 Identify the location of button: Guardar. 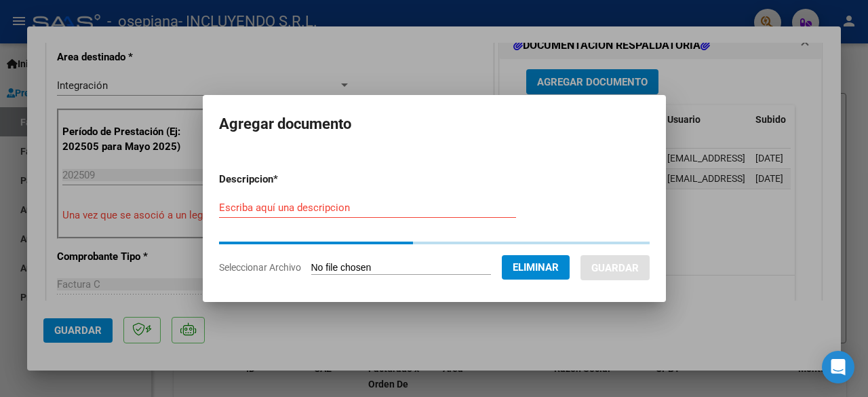
(615, 268).